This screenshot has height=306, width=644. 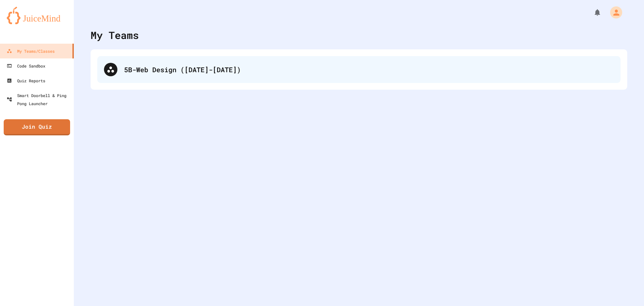 I want to click on a: Join Quiz, so click(x=37, y=127).